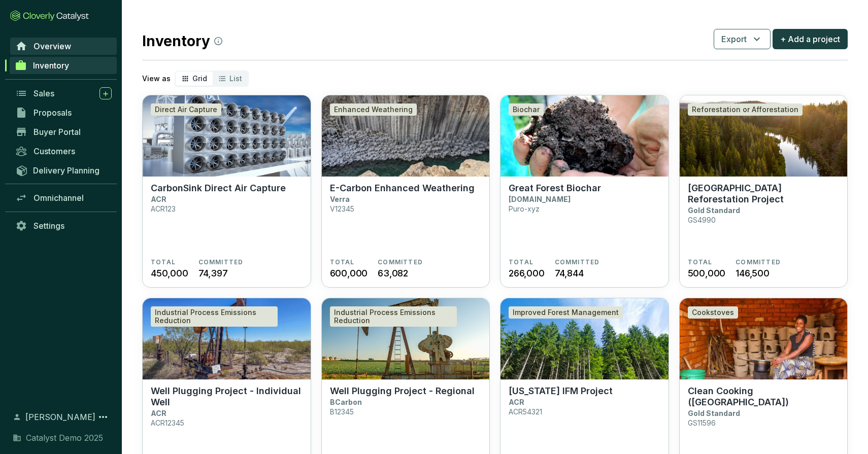 This screenshot has width=868, height=454. I want to click on span: 74,844, so click(568, 273).